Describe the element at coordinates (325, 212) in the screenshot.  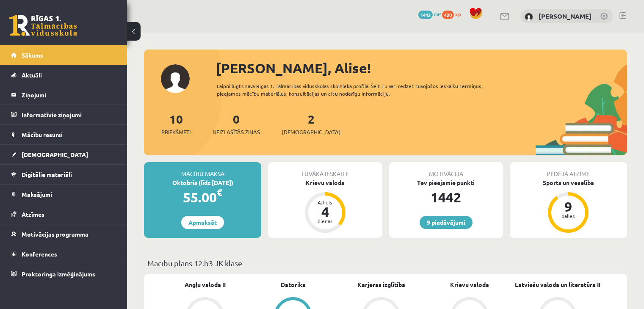
I see `div: 4` at that location.